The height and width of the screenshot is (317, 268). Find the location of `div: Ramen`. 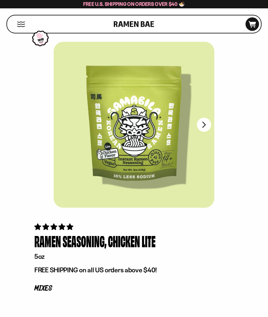

div: Ramen is located at coordinates (48, 241).